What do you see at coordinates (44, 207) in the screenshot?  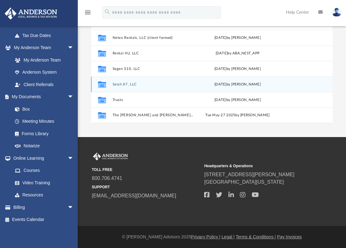 I see `a: Billingarrow_drop_down` at bounding box center [44, 207].